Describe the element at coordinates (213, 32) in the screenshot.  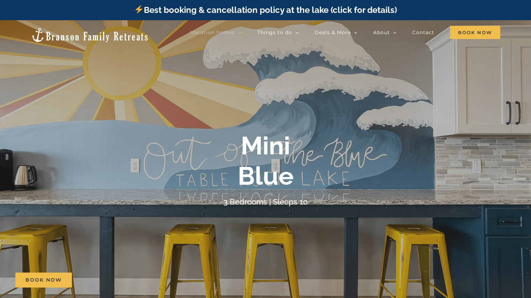
I see `span: Vacation homes` at that location.